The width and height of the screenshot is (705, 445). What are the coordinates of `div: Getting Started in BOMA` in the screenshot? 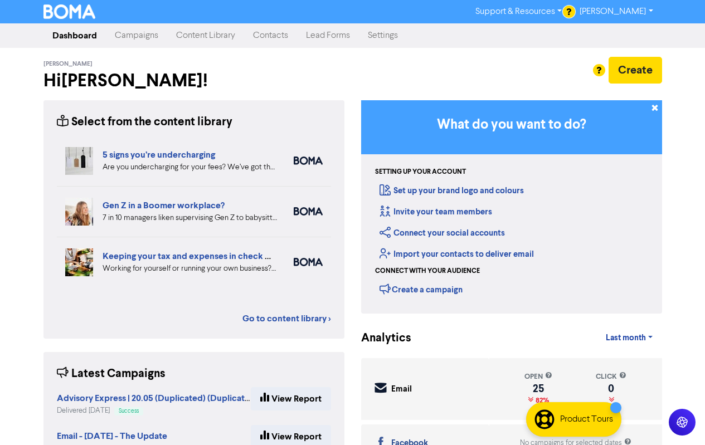 It's located at (512, 207).